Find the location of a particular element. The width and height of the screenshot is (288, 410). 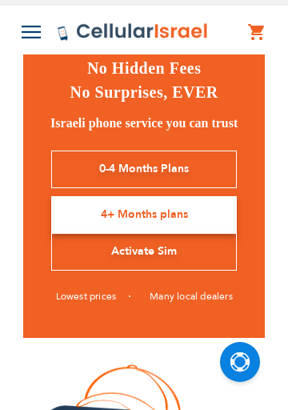

a: Activate Sim is located at coordinates (144, 252).